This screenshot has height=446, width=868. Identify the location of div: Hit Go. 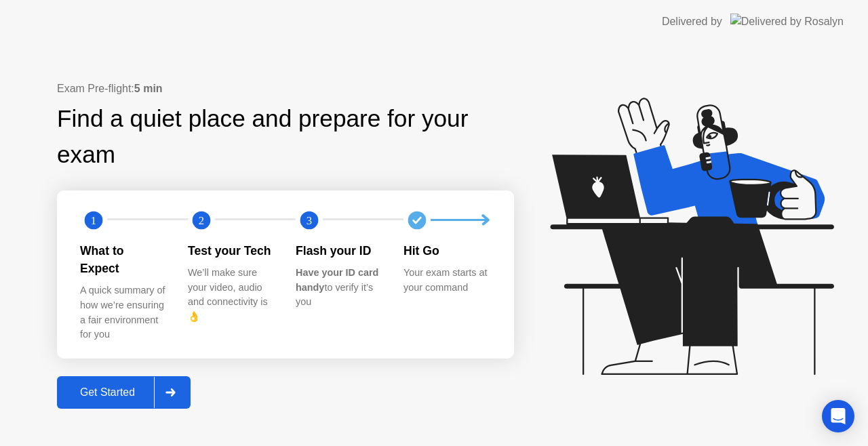
(446, 251).